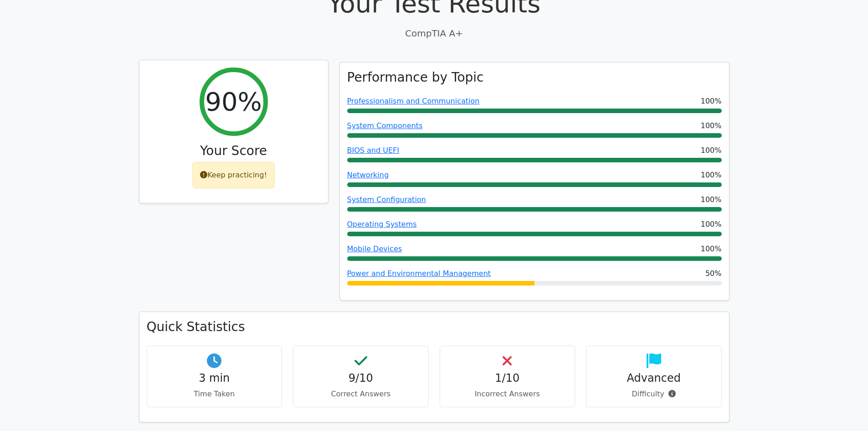 Image resolution: width=868 pixels, height=431 pixels. What do you see at coordinates (654, 378) in the screenshot?
I see `h4: Advanced` at bounding box center [654, 378].